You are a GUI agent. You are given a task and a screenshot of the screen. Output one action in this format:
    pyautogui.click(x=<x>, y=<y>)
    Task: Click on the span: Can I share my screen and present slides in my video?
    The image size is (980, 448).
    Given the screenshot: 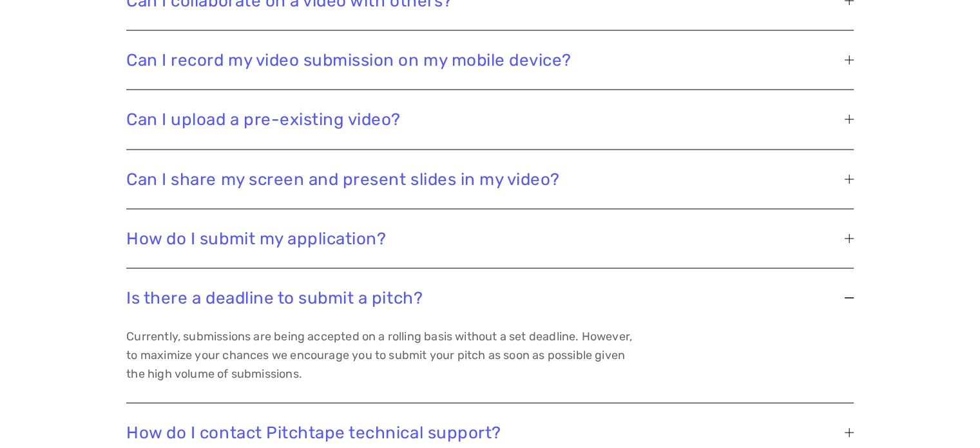 What is the action you would take?
    pyautogui.click(x=485, y=179)
    